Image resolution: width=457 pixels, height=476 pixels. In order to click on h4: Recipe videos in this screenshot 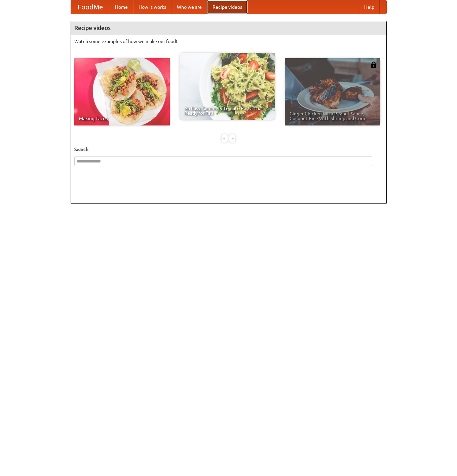, I will do `click(228, 28)`.